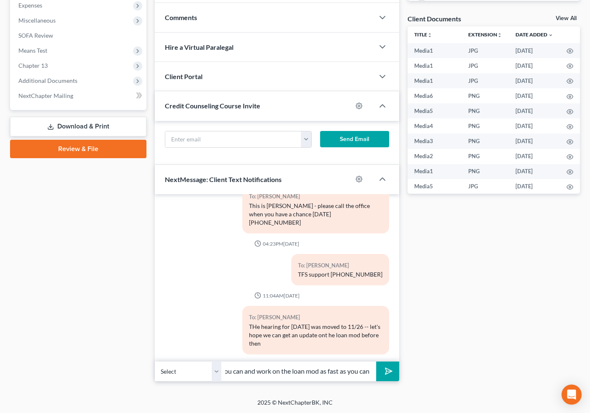 Image resolution: width=590 pixels, height=413 pixels. What do you see at coordinates (79, 96) in the screenshot?
I see `a: NextChapter Mailing` at bounding box center [79, 96].